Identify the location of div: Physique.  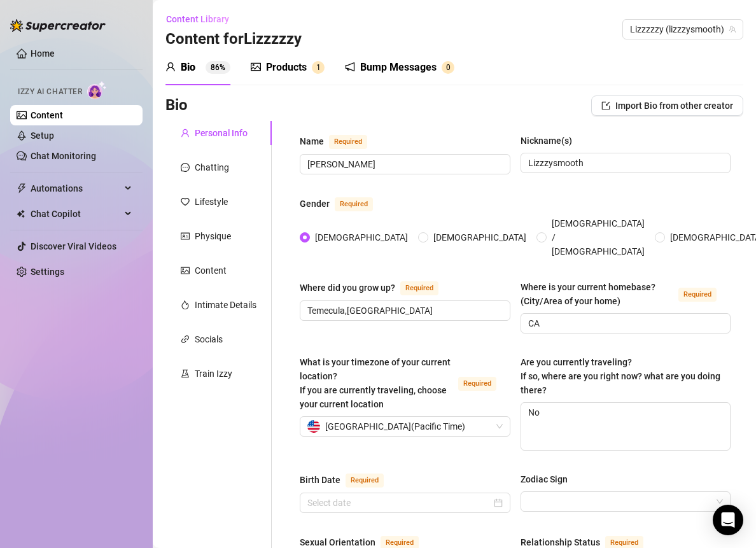
(212, 236).